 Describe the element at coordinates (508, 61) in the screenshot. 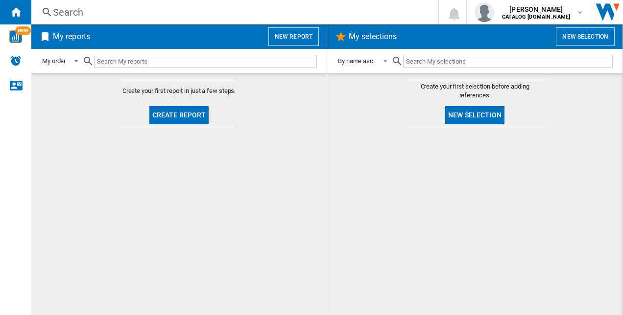

I see `input: Search My selections` at that location.